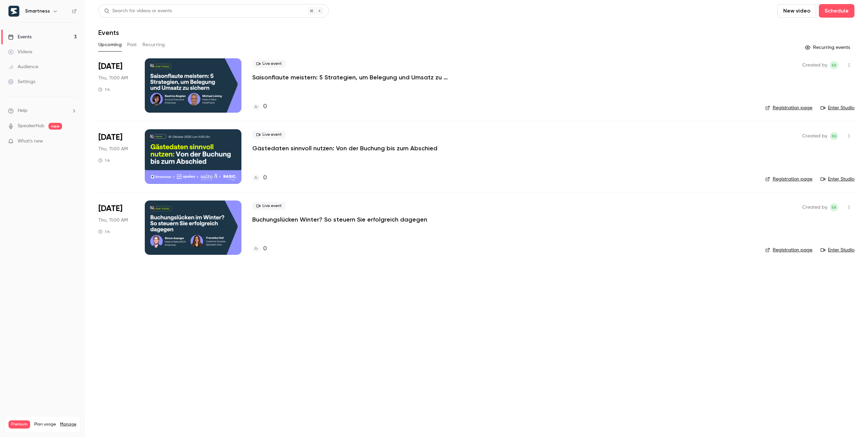 Image resolution: width=868 pixels, height=437 pixels. What do you see at coordinates (55, 126) in the screenshot?
I see `span: new` at bounding box center [55, 126].